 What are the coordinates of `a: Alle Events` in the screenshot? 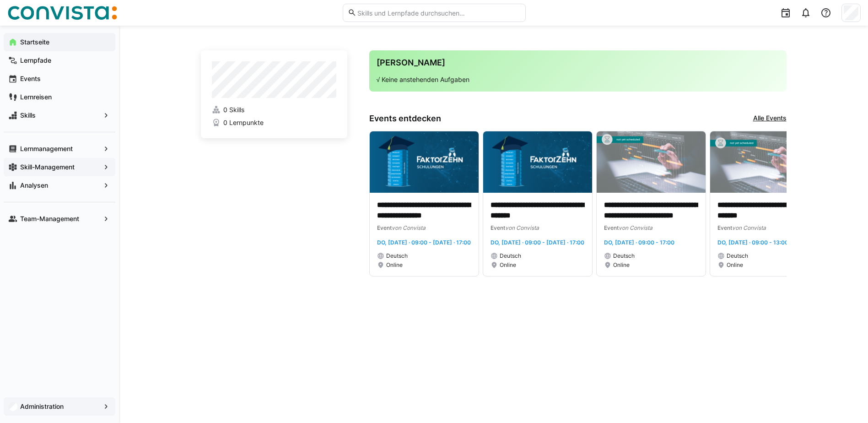 It's located at (769, 118).